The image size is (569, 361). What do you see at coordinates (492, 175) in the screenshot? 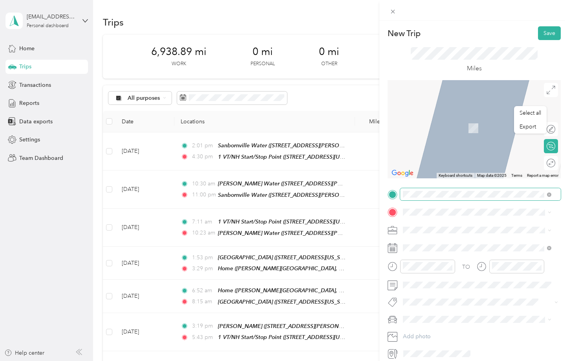
I see `span: Map data ©2025` at bounding box center [492, 175].